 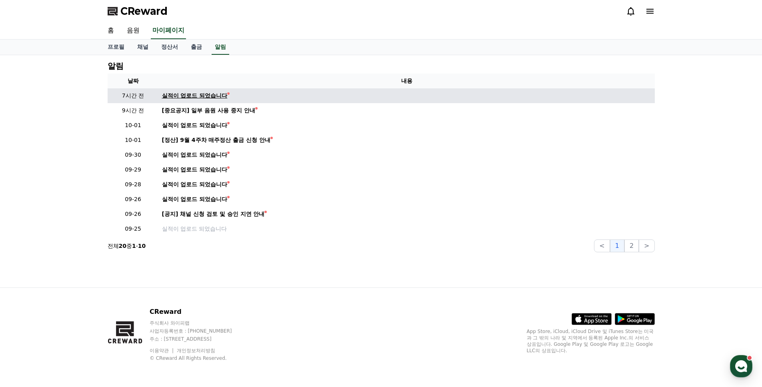 What do you see at coordinates (198, 312) in the screenshot?
I see `p: CReward` at bounding box center [198, 312].